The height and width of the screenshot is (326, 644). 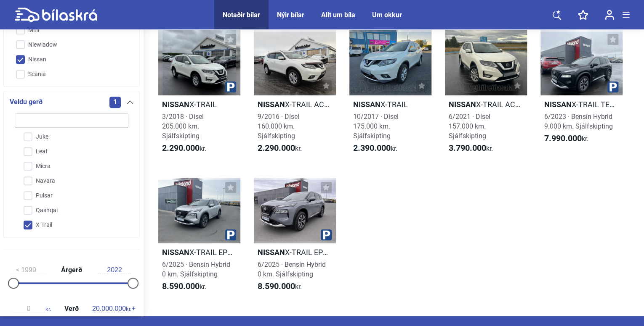 What do you see at coordinates (295, 96) in the screenshot?
I see `a: NissanX-TRAIL ACENTA+2 2WD9/2016 · Dísel160.000 km. Sjálfskipting2.290.000kr.` at bounding box center [295, 96].